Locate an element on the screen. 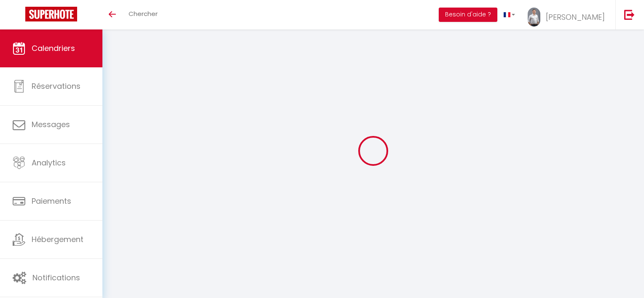 This screenshot has width=644, height=298. span: Chercher is located at coordinates (143, 13).